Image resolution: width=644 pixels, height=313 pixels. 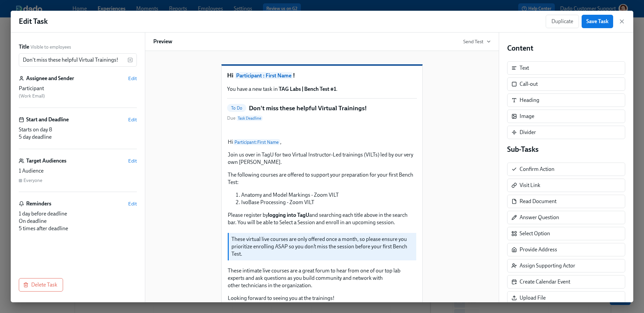 I want to click on h4: Content, so click(x=566, y=48).